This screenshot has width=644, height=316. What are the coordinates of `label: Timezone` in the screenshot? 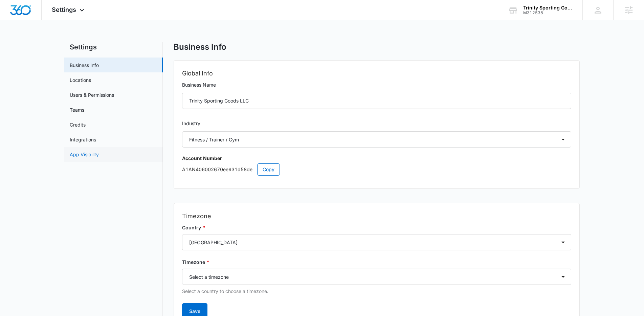 It's located at (376, 262).